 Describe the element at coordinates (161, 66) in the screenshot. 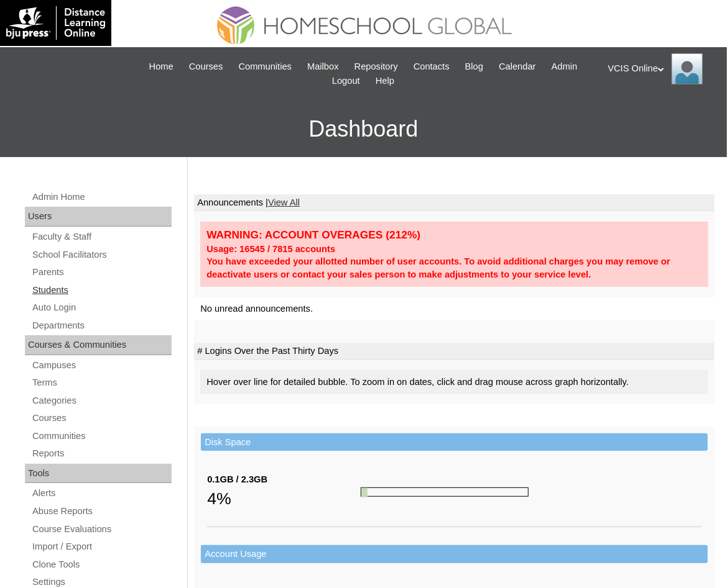

I see `span: Home` at that location.